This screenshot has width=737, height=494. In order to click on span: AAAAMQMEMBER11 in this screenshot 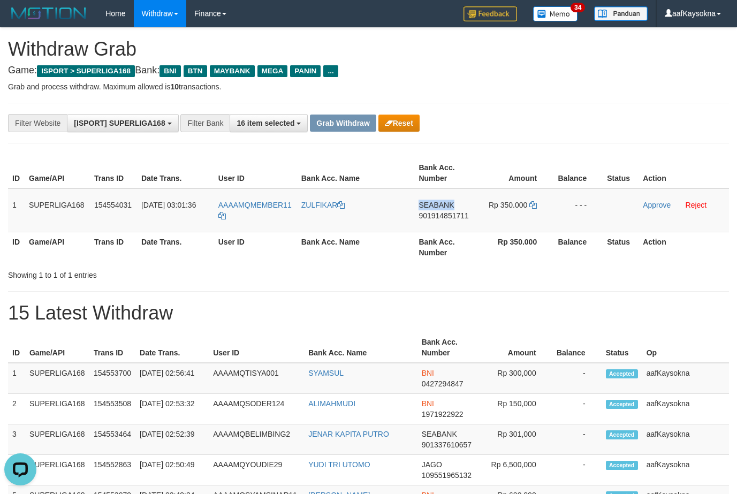, I will do `click(255, 205)`.